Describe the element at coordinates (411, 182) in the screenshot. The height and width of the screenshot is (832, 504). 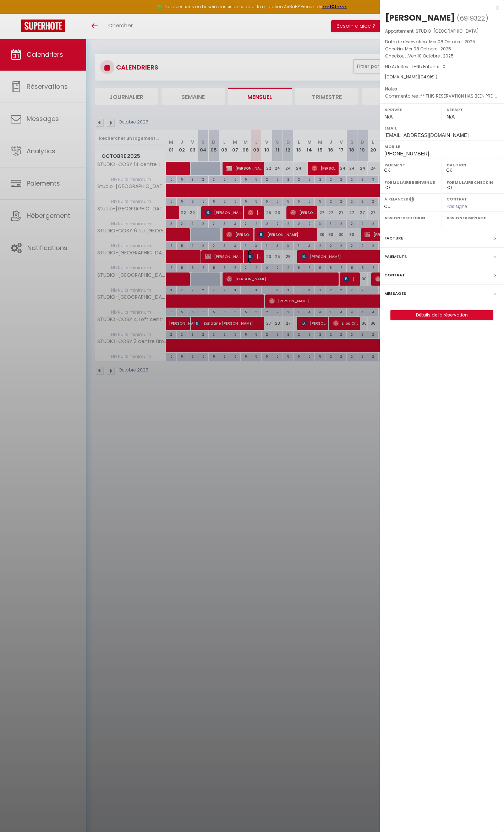
I see `label: Formulaire Bienvenue` at that location.